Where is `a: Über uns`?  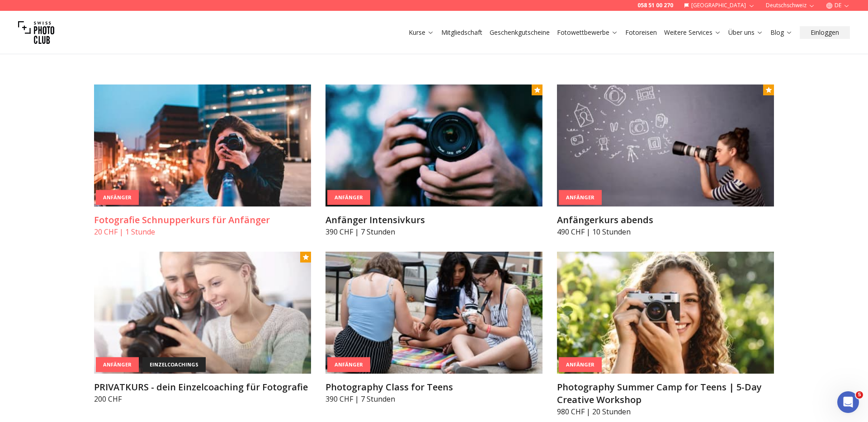 a: Über uns is located at coordinates (745, 33).